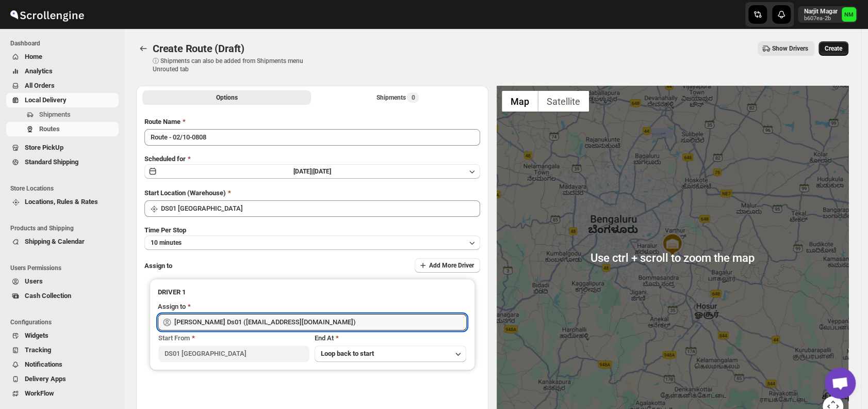 Image resolution: width=868 pixels, height=409 pixels. I want to click on img: ScrollEngine, so click(47, 15).